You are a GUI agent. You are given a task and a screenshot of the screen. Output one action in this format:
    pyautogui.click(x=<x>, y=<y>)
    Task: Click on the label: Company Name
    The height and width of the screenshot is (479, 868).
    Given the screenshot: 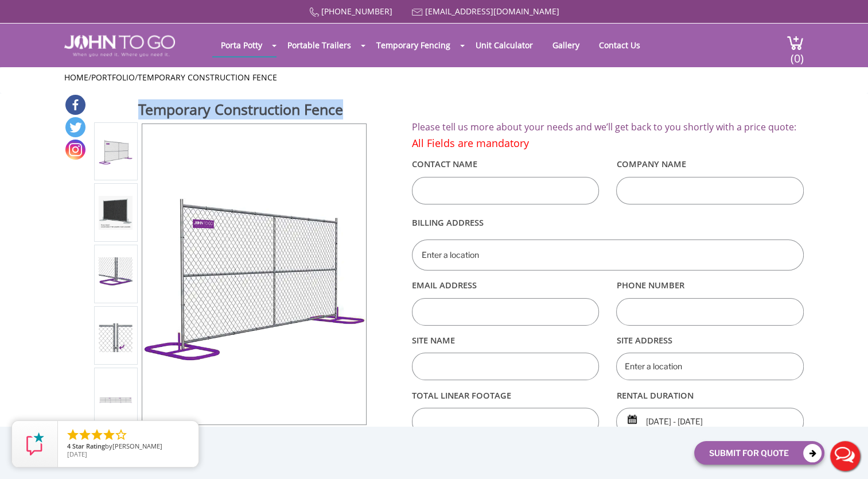 What is the action you would take?
    pyautogui.click(x=710, y=164)
    